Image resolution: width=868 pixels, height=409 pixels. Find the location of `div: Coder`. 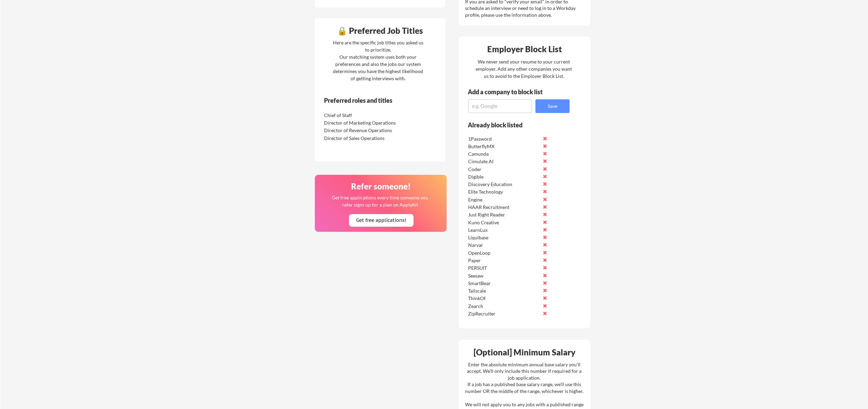

div: Coder is located at coordinates (504, 169).